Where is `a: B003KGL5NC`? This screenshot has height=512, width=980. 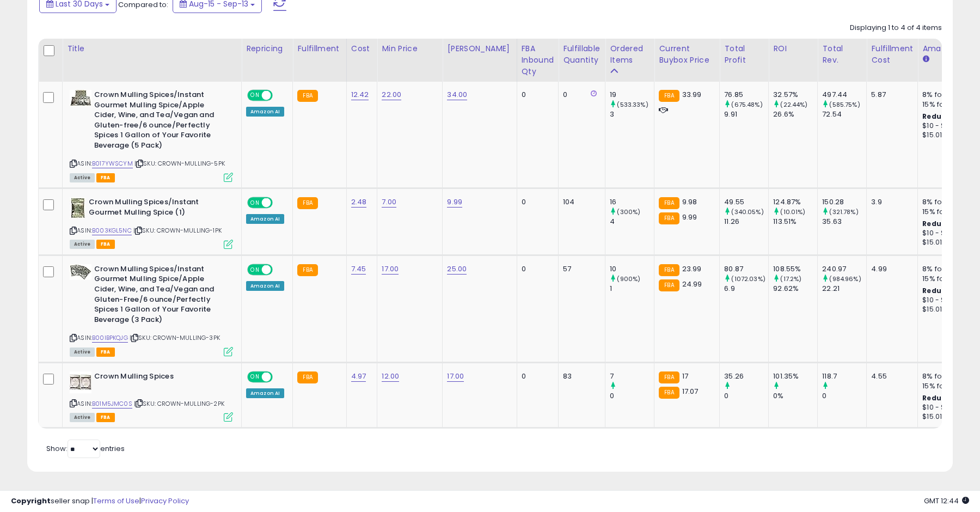 a: B003KGL5NC is located at coordinates (112, 231).